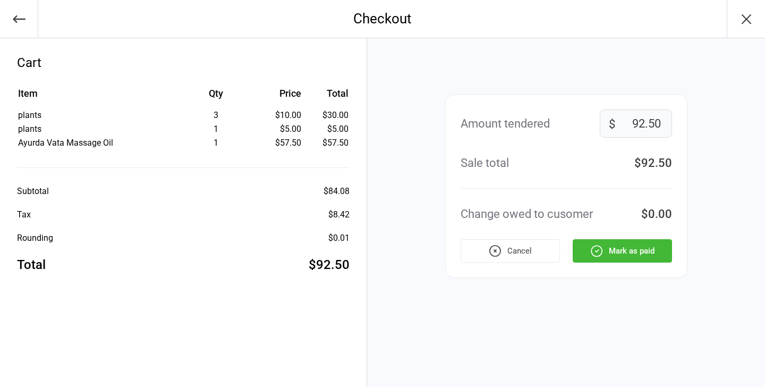 The height and width of the screenshot is (387, 765). I want to click on td: $5.00, so click(327, 129).